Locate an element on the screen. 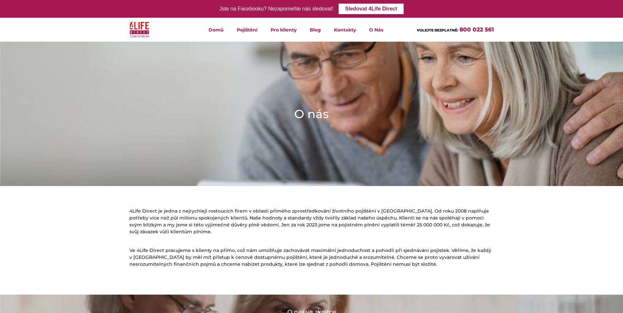 Image resolution: width=623 pixels, height=313 pixels. a: Kontakty is located at coordinates (345, 30).